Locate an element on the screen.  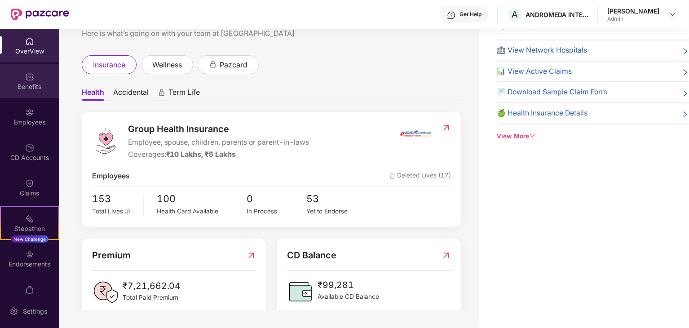
img: svg+xml;base64,PHN2ZyBpZD0iQ0RfQWNjb3VudHMiIGRhdGEtbmFtZT0iQ0QgQWNjb3VudHMiIHhtbG5zPSJodHRwOi8vd3... is located at coordinates (30, 148).